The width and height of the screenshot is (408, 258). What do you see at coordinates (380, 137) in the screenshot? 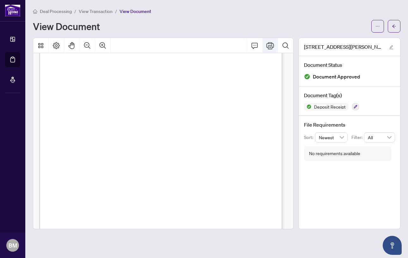
I see `span: All` at bounding box center [380, 137].